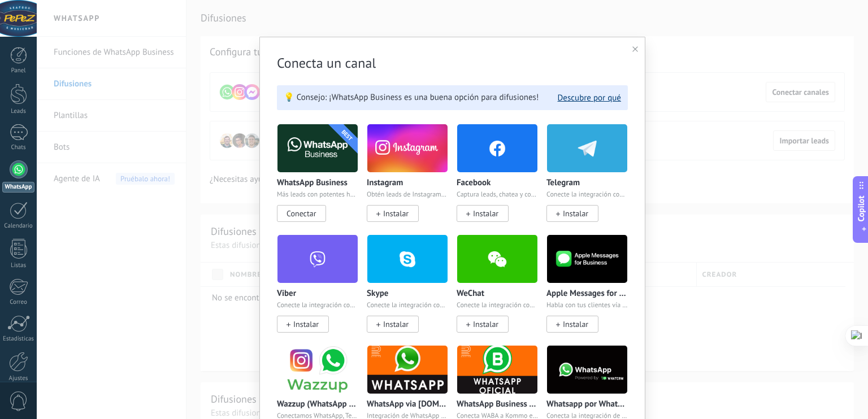 This screenshot has height=419, width=868. What do you see at coordinates (587, 179) in the screenshot?
I see `div: Telegram` at bounding box center [587, 179].